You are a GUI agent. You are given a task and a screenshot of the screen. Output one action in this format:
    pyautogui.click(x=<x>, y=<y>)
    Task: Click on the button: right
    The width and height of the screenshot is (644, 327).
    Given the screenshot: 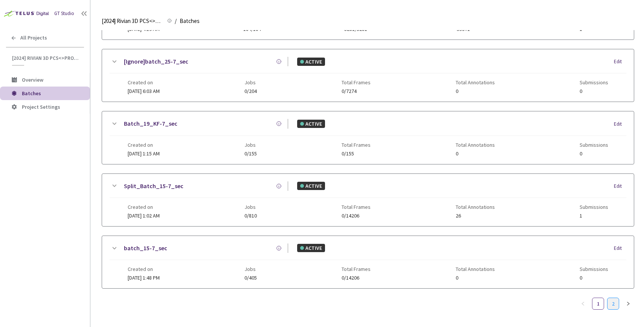 What is the action you would take?
    pyautogui.click(x=628, y=303)
    